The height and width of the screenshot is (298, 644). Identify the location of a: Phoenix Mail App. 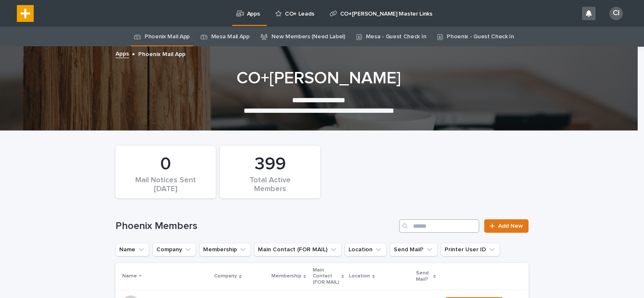
(167, 37).